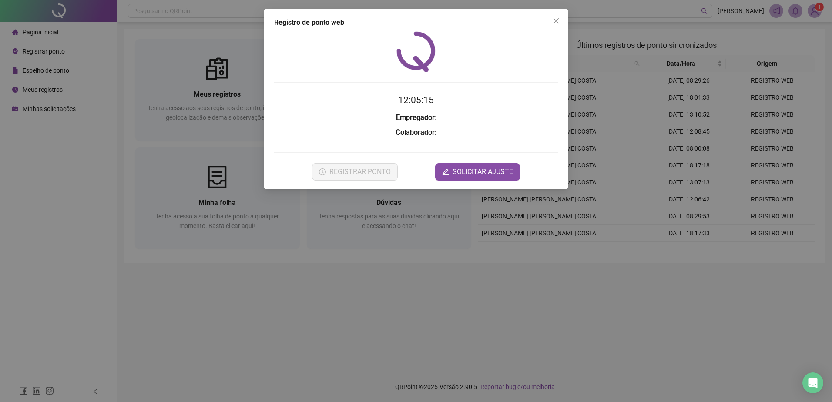 This screenshot has width=832, height=402. I want to click on button: Close, so click(556, 21).